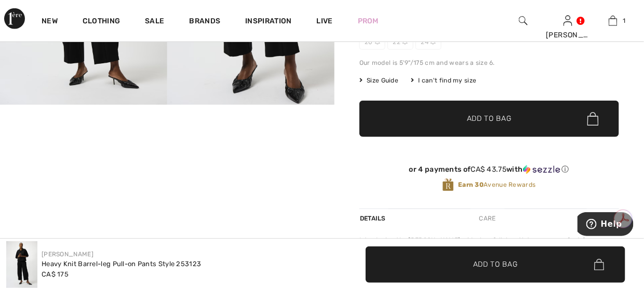 Image resolution: width=644 pixels, height=290 pixels. Describe the element at coordinates (567, 21) in the screenshot. I see `img: My Info` at that location.